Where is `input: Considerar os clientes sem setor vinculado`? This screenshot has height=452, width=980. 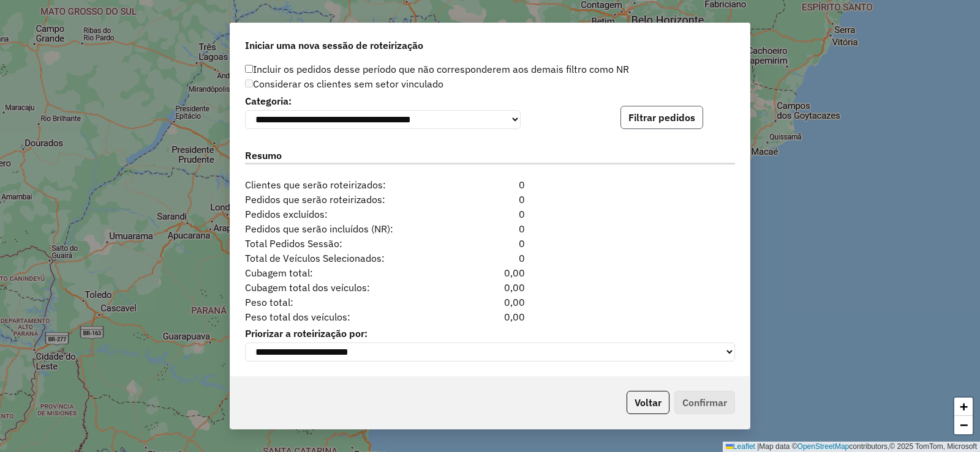
input: Considerar os clientes sem setor vinculado is located at coordinates (248, 83).